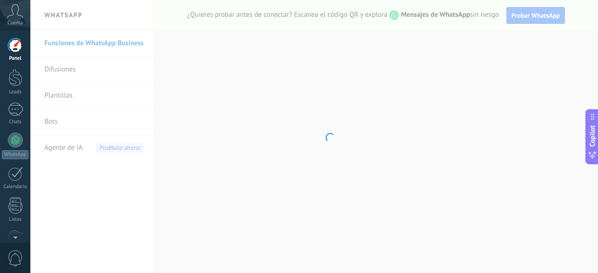 This screenshot has width=598, height=273. Describe the element at coordinates (592, 136) in the screenshot. I see `span: Copilot` at that location.